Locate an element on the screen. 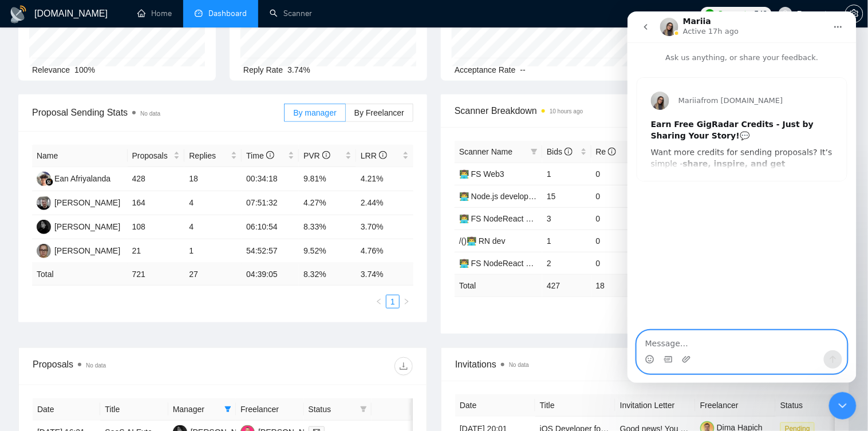 The width and height of the screenshot is (868, 431). td: 8.33% is located at coordinates (327, 227).